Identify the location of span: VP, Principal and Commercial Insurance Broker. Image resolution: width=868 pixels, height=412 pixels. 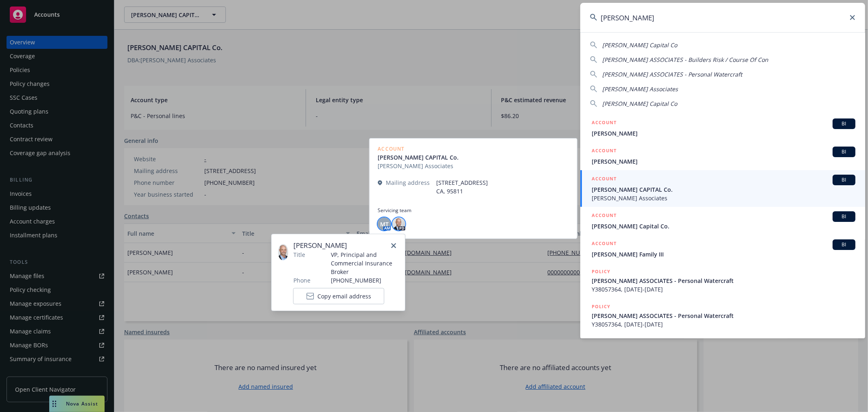
(365, 262).